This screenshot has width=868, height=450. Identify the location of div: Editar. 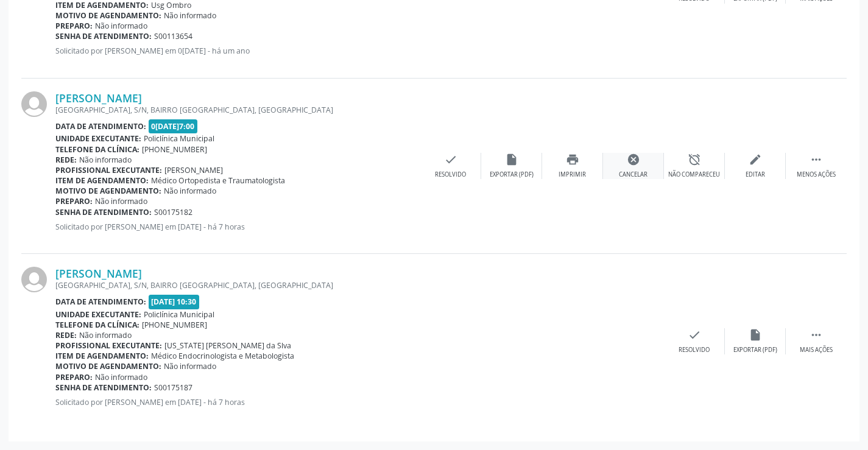
(756, 175).